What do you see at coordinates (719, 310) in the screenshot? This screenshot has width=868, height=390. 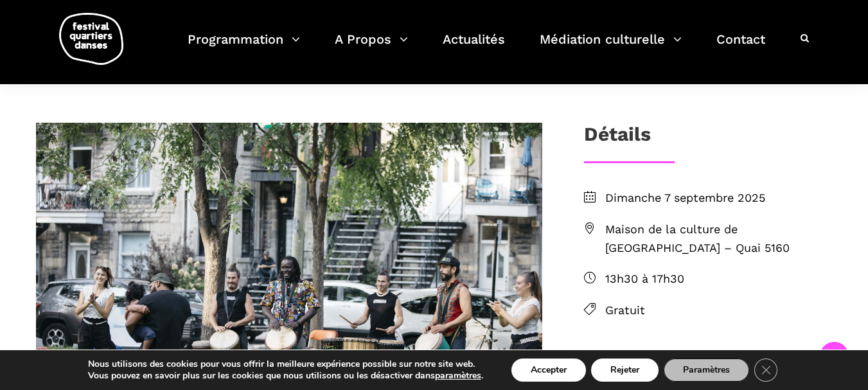 I see `span: Gratuit` at bounding box center [719, 310].